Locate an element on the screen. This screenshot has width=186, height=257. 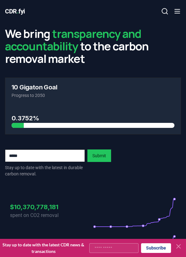
p: spent on CO2 removal is located at coordinates (52, 215).